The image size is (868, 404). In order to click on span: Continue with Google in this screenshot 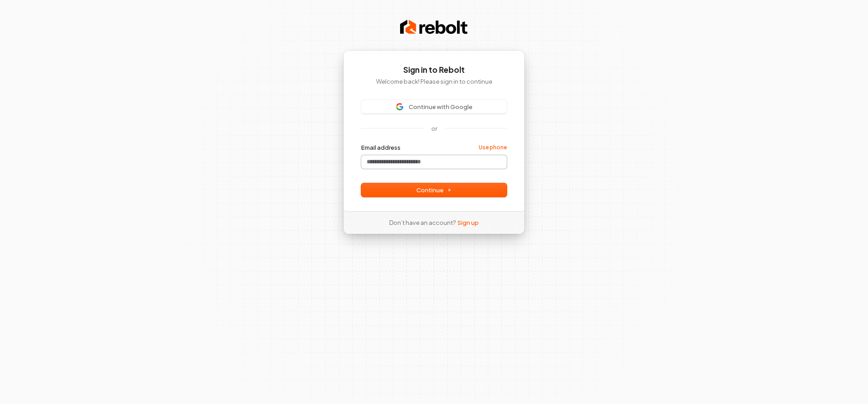, I will do `click(440, 107)`.